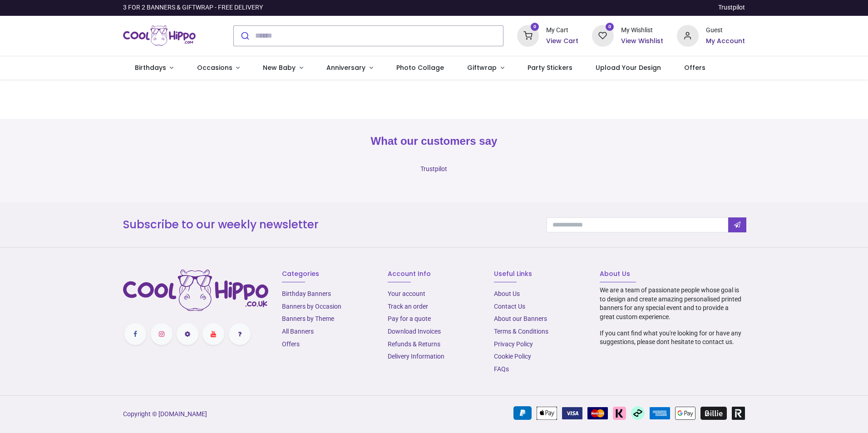 Image resolution: width=868 pixels, height=433 pixels. Describe the element at coordinates (540, 274) in the screenshot. I see `h6: Useful Links` at that location.